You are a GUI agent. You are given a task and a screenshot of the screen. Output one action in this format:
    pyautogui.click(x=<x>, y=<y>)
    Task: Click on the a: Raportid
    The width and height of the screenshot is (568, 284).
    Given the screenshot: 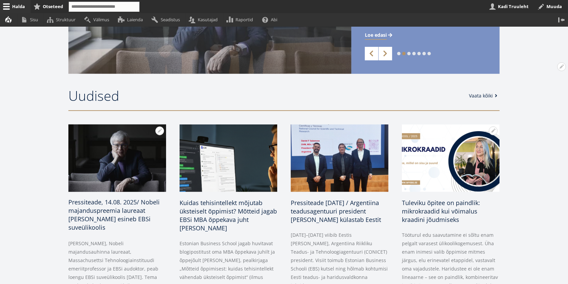 What is the action you would take?
    pyautogui.click(x=241, y=20)
    